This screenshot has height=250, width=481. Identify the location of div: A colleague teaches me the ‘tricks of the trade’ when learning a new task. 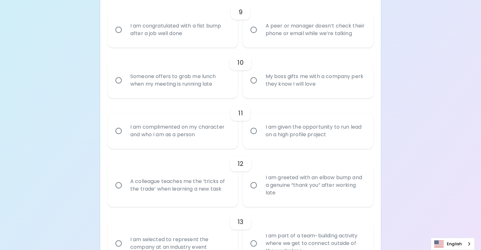
(180, 185).